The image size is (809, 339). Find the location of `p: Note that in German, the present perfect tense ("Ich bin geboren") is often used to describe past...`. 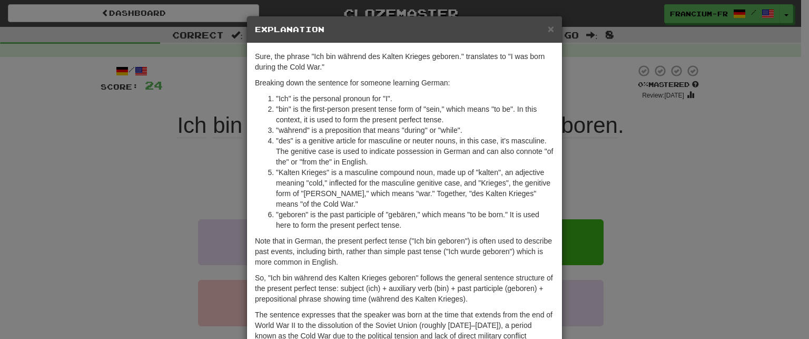

p: Note that in German, the present perfect tense ("Ich bin geboren") is often used to describe past... is located at coordinates (405, 251).